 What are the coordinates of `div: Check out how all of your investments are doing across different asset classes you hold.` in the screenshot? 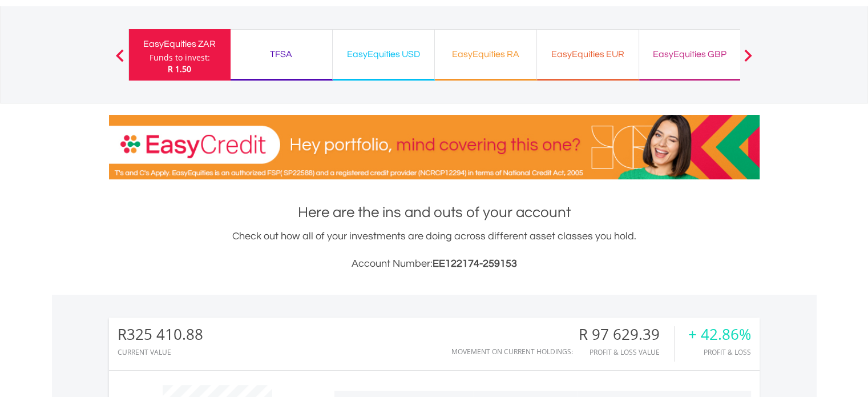 It's located at (435, 250).